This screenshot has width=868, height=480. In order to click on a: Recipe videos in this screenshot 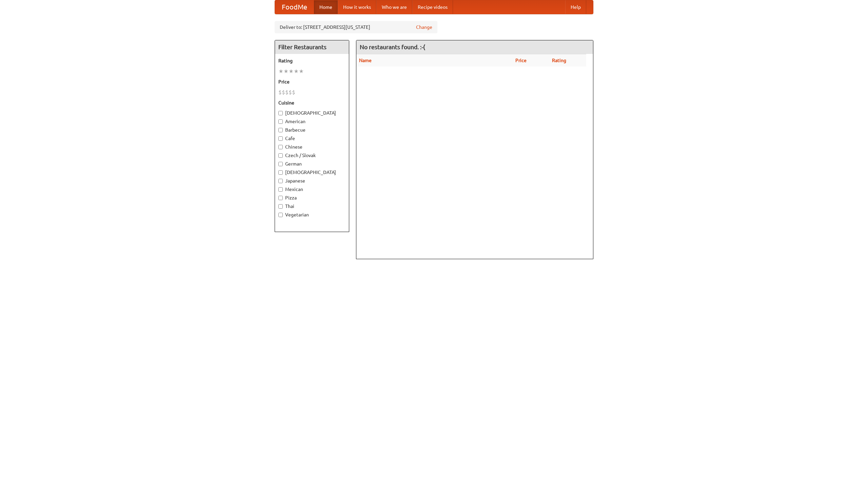, I will do `click(433, 7)`.